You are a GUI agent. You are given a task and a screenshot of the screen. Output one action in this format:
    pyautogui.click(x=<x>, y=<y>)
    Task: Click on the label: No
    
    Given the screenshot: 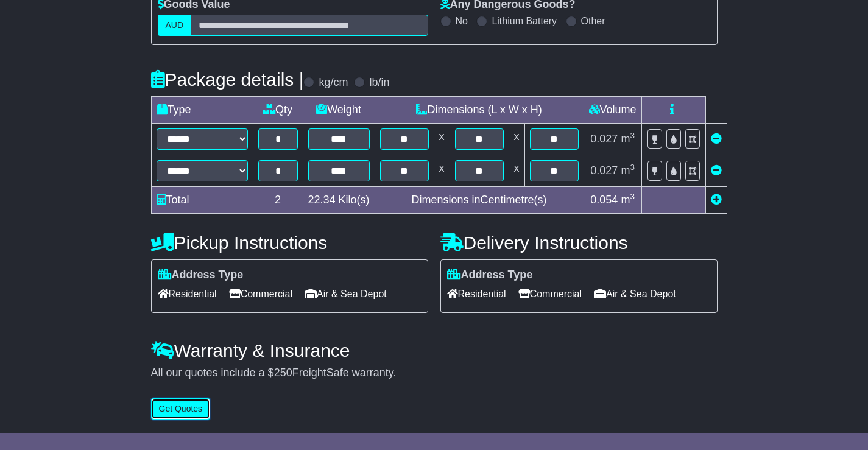 What is the action you would take?
    pyautogui.click(x=461, y=20)
    